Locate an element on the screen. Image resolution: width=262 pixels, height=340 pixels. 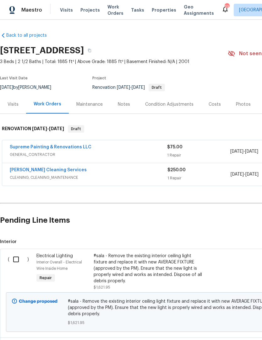
b: Change proposed is located at coordinates (38, 301).